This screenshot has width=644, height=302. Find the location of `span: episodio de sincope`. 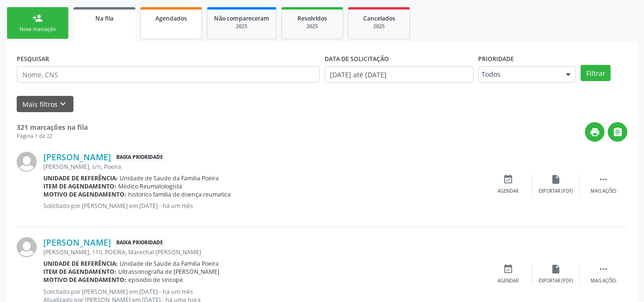

span: episodio de sincope is located at coordinates (155, 280).